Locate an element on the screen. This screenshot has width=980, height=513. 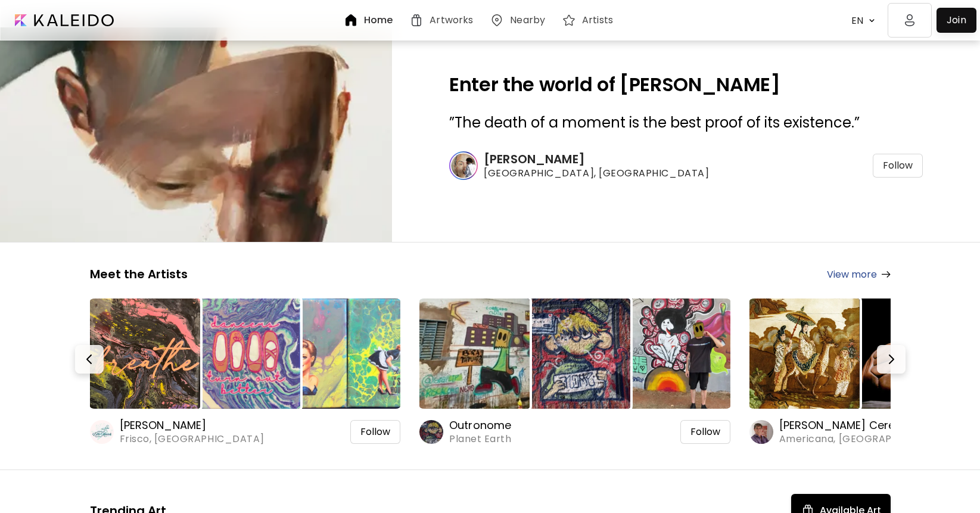
img: Next-button is located at coordinates (891, 360).